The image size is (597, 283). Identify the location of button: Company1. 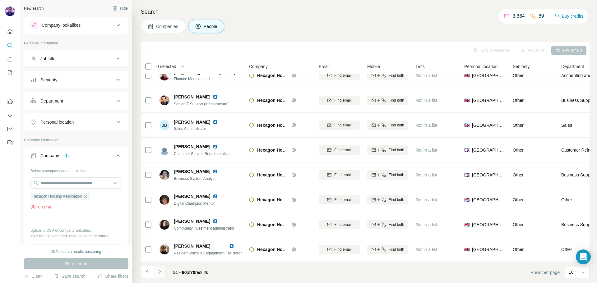
(76, 157).